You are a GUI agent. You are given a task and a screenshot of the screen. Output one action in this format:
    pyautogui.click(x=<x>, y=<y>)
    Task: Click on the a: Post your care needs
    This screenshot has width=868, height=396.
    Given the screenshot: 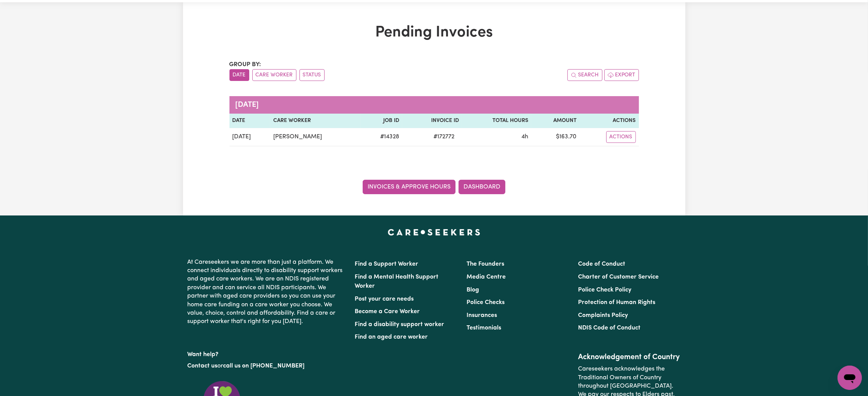 What is the action you would take?
    pyautogui.click(x=384, y=300)
    